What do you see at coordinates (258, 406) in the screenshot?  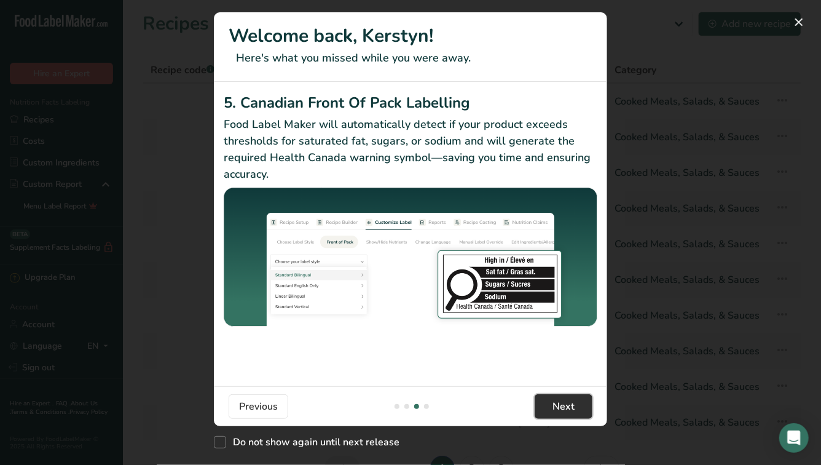 I see `button: Previous` at bounding box center [258, 406].